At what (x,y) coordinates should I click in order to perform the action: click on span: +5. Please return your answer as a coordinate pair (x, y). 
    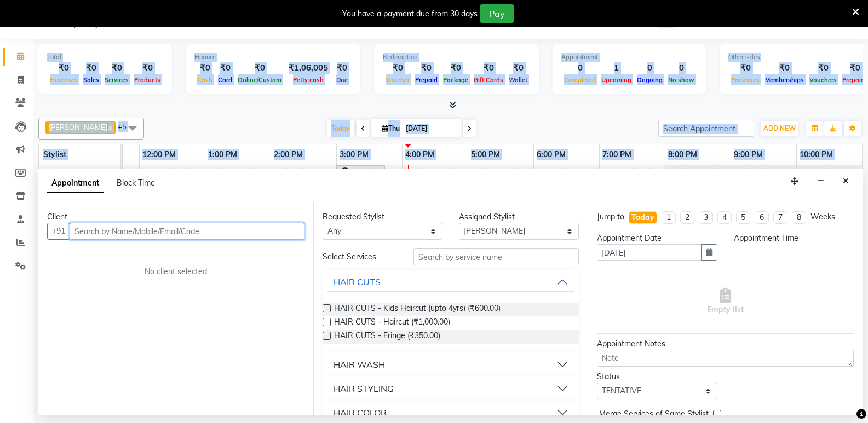
    Looking at the image, I should click on (126, 126).